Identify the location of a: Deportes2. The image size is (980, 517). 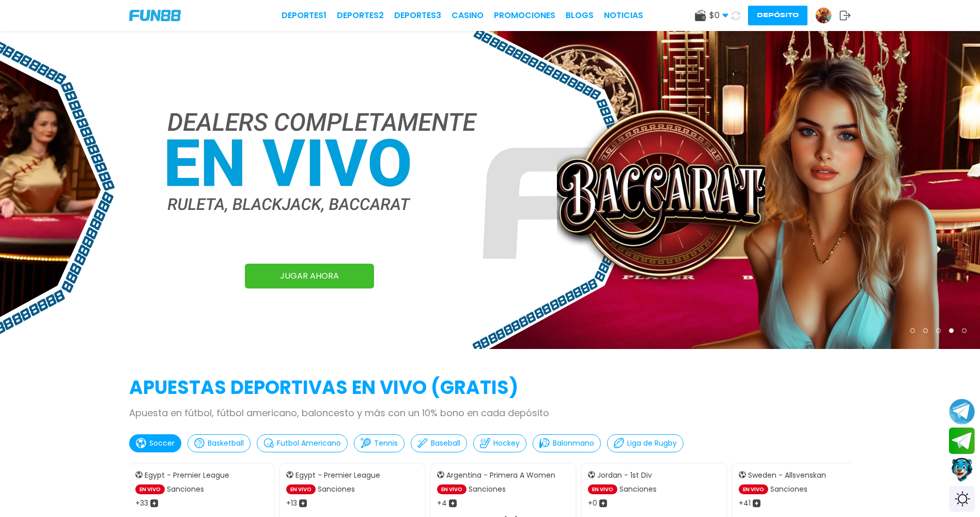
(360, 16).